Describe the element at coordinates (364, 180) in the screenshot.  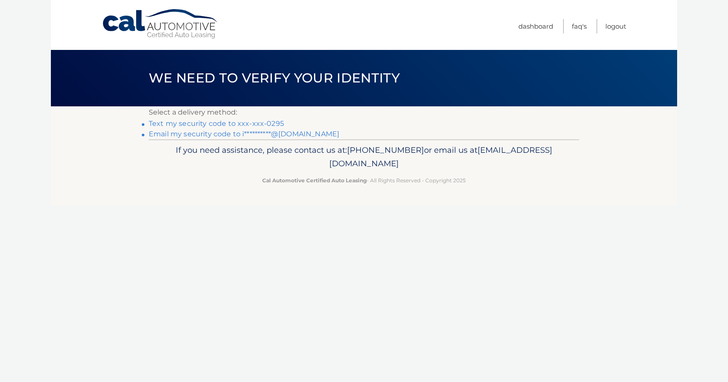
I see `p: - All Rights Reserved - Copyright 2025` at that location.